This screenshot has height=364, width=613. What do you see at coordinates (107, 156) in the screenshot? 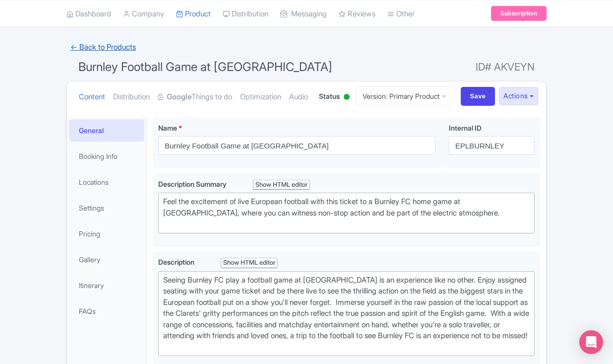
I see `a: Booking Info` at bounding box center [107, 156].